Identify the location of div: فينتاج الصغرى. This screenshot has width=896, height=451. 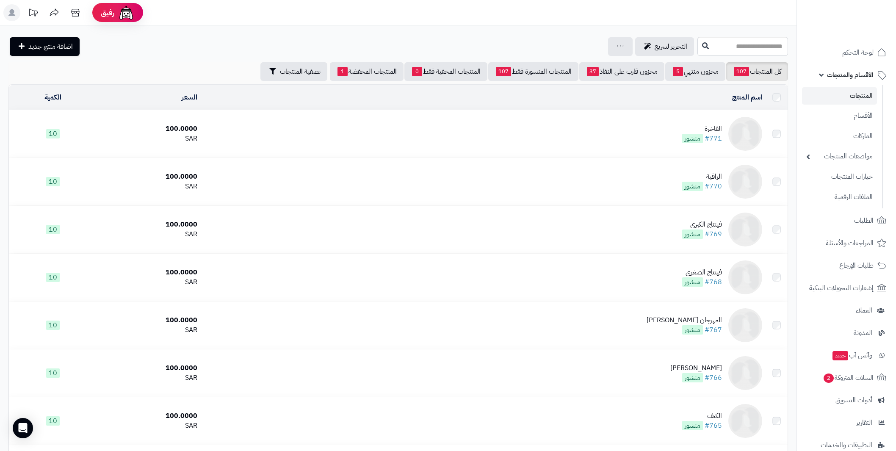
(702, 272).